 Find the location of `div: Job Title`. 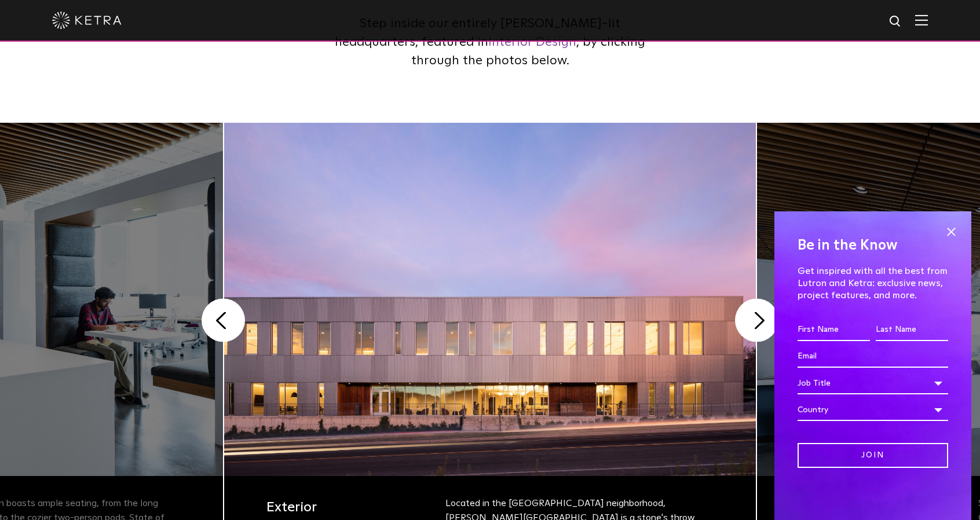

div: Job Title is located at coordinates (873, 383).